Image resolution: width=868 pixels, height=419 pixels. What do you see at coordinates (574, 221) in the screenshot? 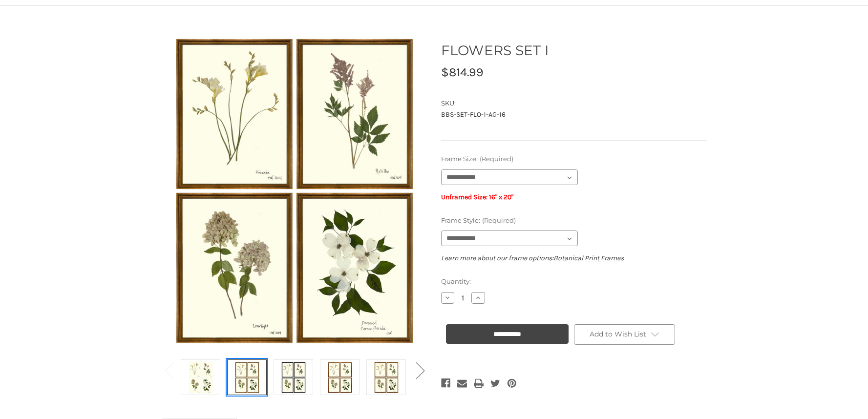
I see `label: Frame Style:` at bounding box center [574, 221].